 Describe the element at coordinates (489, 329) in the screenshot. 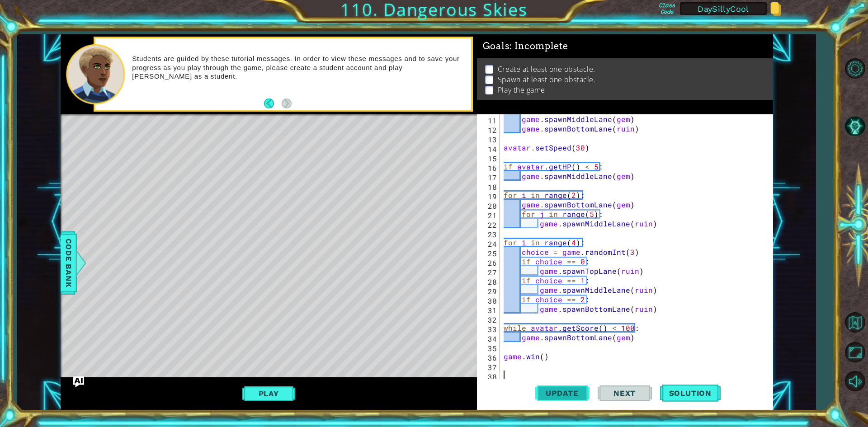

I see `div: 33` at that location.